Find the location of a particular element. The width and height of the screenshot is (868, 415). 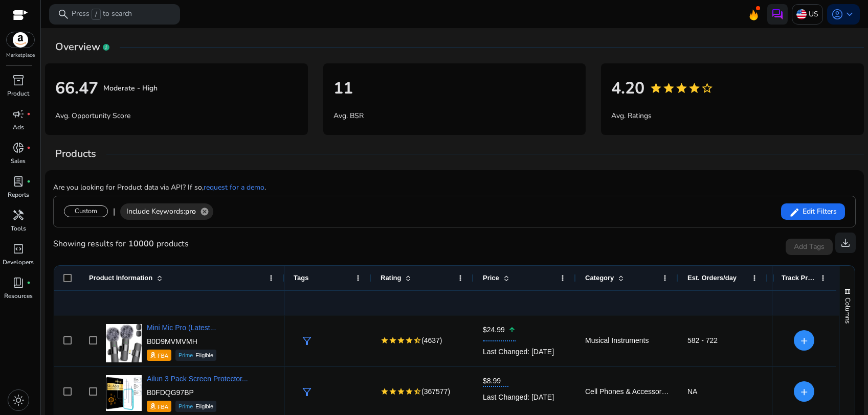

span: Ailun 3 Pack Screen Protector... is located at coordinates (198, 379).